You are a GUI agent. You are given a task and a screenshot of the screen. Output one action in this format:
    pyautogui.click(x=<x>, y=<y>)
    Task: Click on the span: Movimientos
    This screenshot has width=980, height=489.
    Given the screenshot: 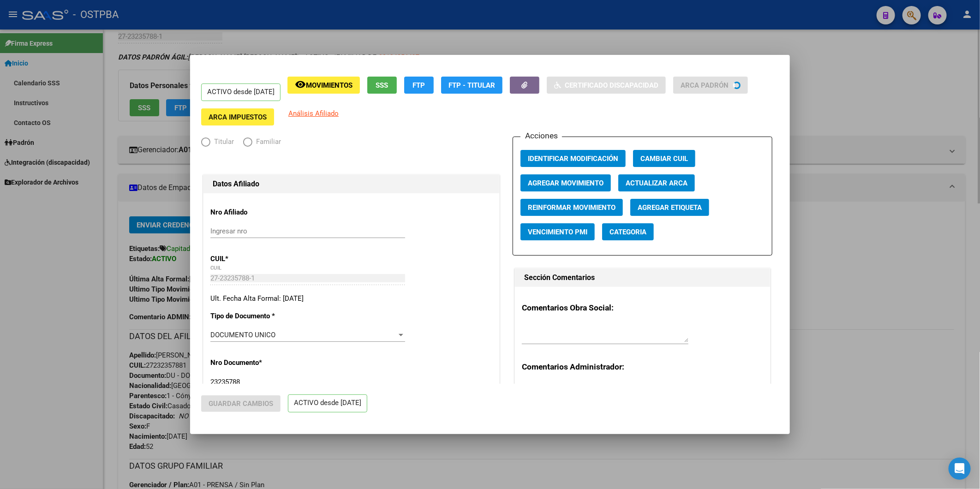 What is the action you would take?
    pyautogui.click(x=329, y=85)
    